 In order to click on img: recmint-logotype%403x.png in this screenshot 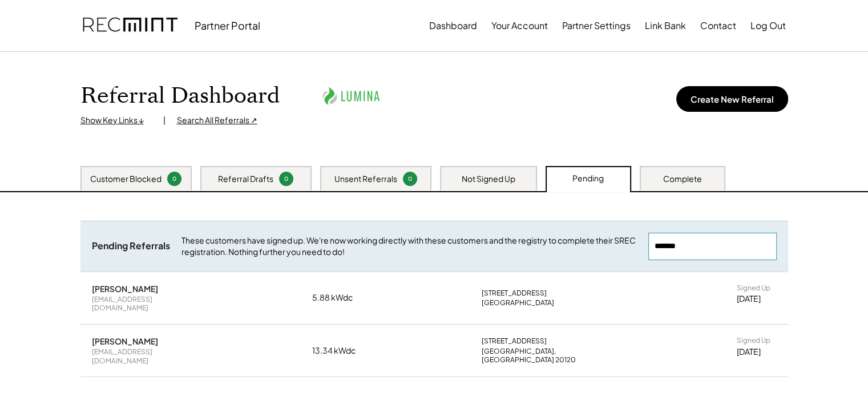, I will do `click(130, 26)`.